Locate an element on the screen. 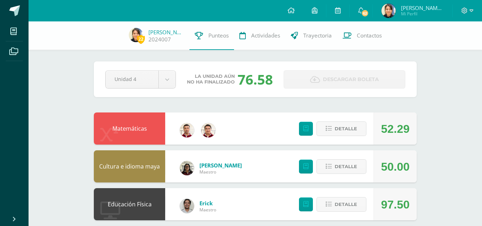 The width and height of the screenshot is (482, 226). img: 4e0900a1d9a69e7bb80937d985fefa87.png is located at coordinates (187, 206).